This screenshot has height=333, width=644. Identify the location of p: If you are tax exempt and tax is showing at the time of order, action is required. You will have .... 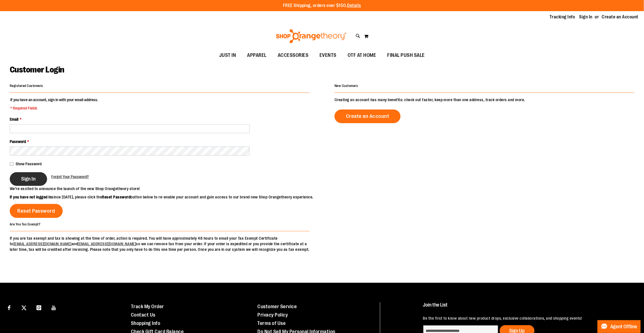
(160, 244).